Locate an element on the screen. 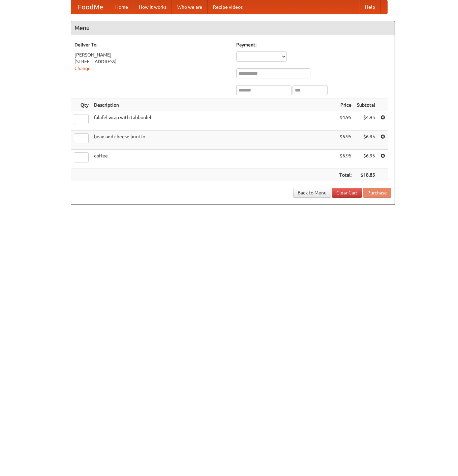 The image size is (458, 476). th: Description is located at coordinates (214, 105).